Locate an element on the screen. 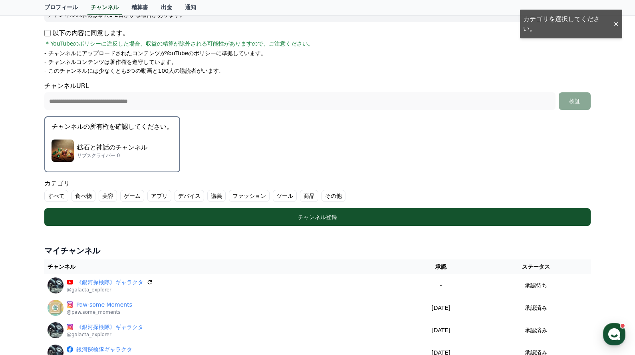  a: Home is located at coordinates (28, 263).